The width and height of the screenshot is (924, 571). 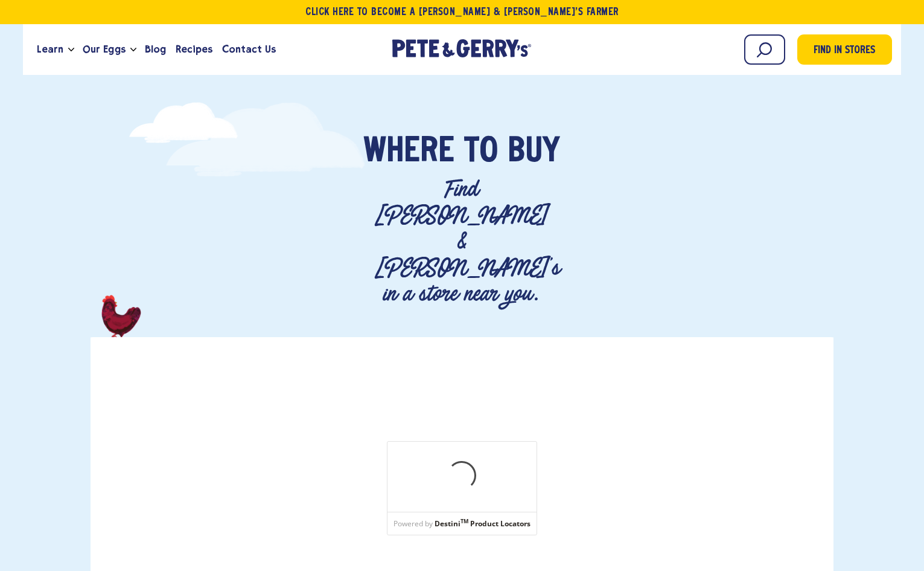 What do you see at coordinates (481, 152) in the screenshot?
I see `span: To` at bounding box center [481, 152].